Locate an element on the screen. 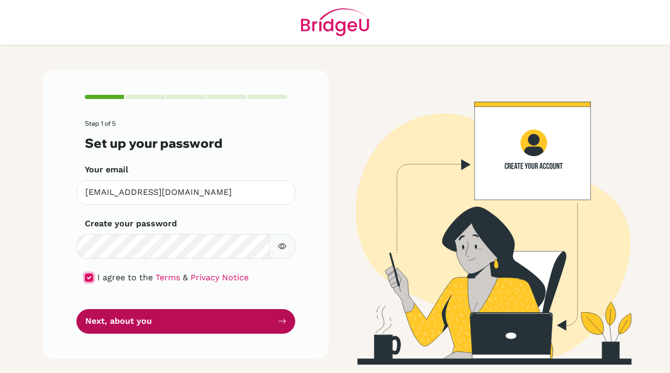  a: Privacy Notice is located at coordinates (219, 277).